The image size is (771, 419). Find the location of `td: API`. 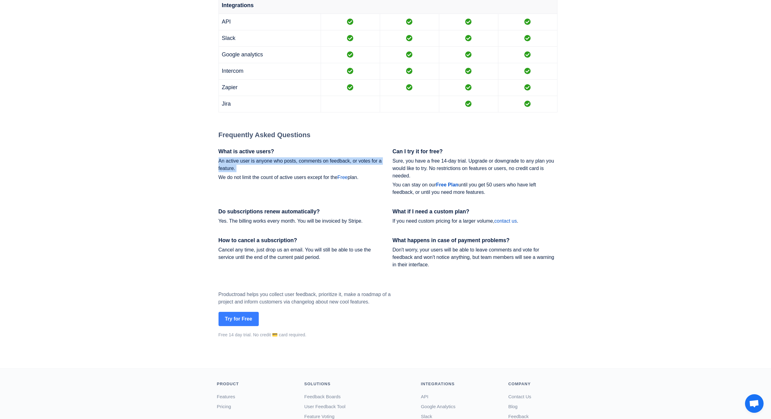

td: API is located at coordinates (270, 22).